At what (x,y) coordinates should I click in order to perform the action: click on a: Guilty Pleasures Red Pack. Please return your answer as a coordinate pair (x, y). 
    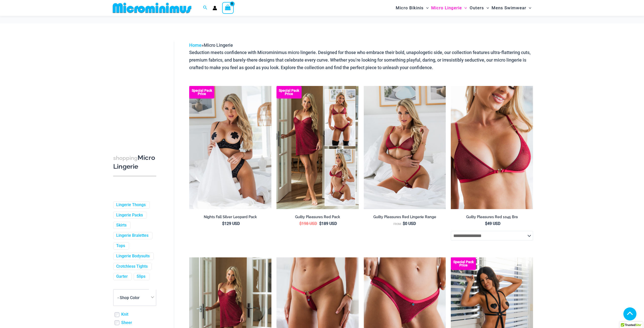
    Looking at the image, I should click on (317, 218).